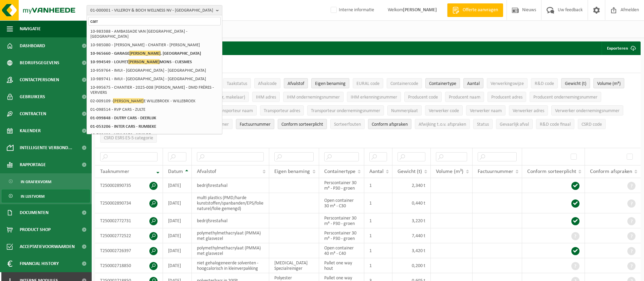 The image size is (644, 281). Describe the element at coordinates (32, 97) in the screenshot. I see `span: Gebruikers` at that location.